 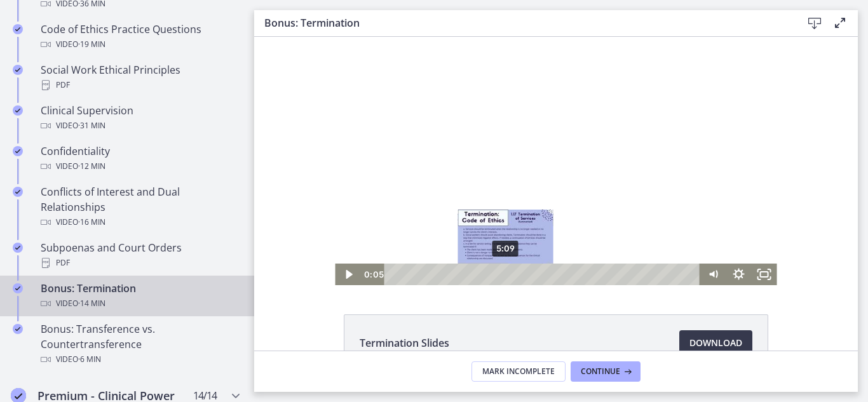 What do you see at coordinates (140, 296) in the screenshot?
I see `div: Bonus: Termination` at bounding box center [140, 296].